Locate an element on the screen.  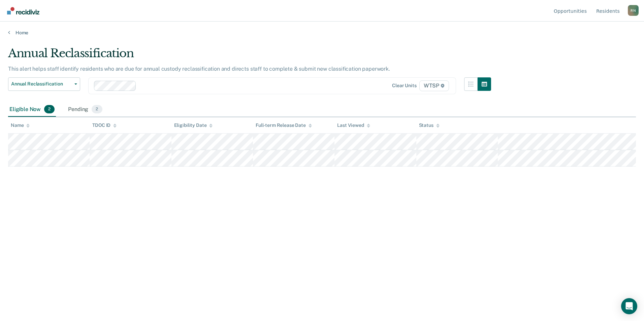
p: This alert helps staff identify residents who are due for annual custody reclassification and dir... is located at coordinates (199, 69).